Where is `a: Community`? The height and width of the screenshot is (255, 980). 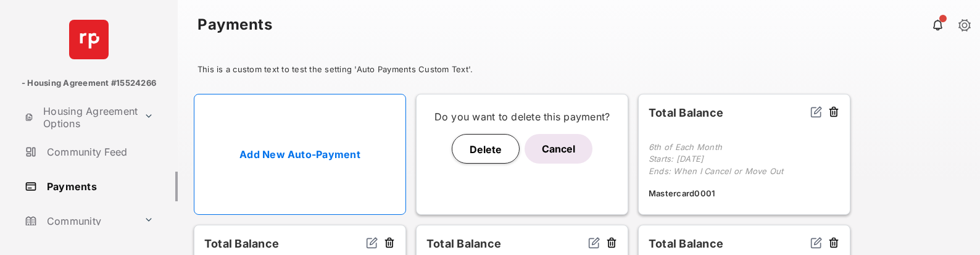
a: Community is located at coordinates (79, 221).